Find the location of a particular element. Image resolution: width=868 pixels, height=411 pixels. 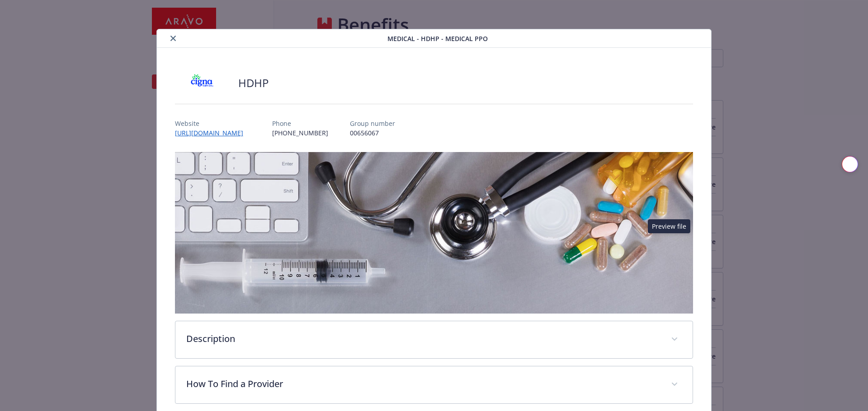

img: banner is located at coordinates (434, 233).